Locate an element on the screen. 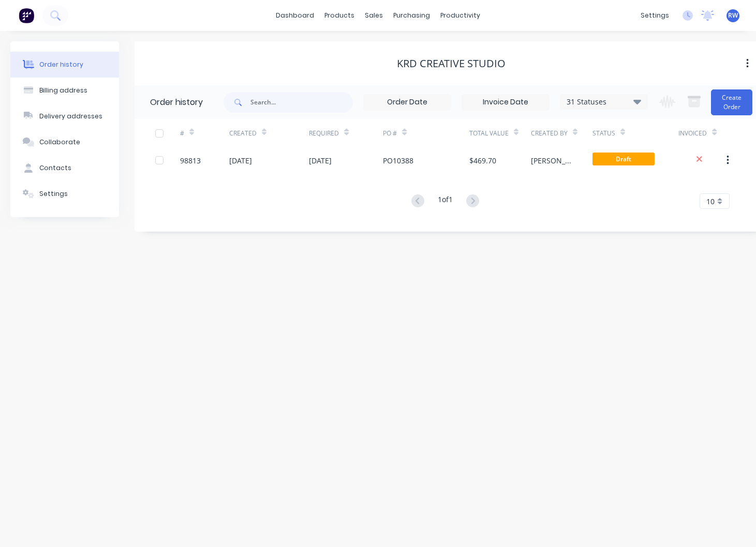  a: dashboard is located at coordinates (295, 15).